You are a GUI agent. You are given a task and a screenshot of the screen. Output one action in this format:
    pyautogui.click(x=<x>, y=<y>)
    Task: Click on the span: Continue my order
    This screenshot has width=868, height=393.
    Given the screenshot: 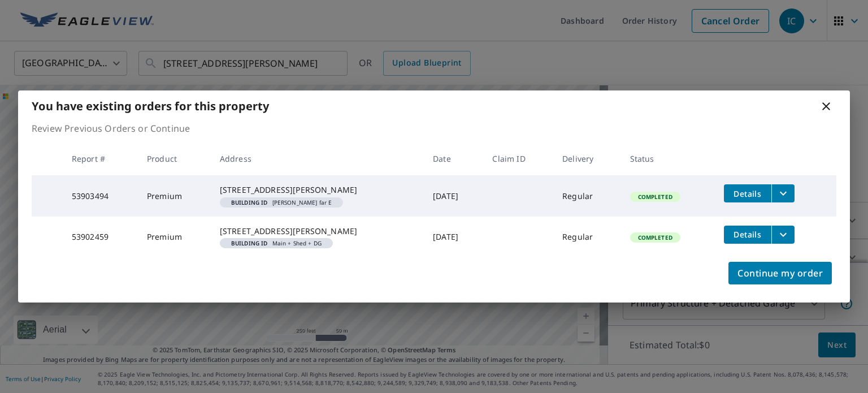 What is the action you would take?
    pyautogui.click(x=780, y=273)
    